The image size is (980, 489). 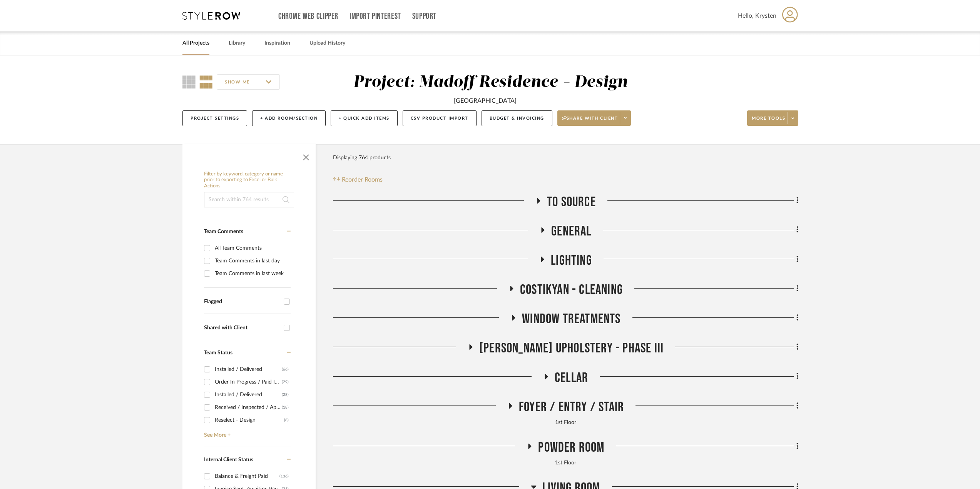 What do you see at coordinates (327, 43) in the screenshot?
I see `a: Upload History` at bounding box center [327, 43].